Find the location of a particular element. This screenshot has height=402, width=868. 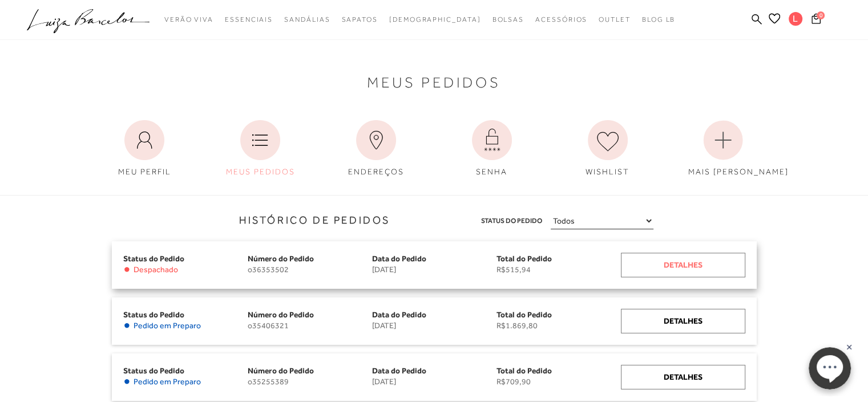

span: Essenciais is located at coordinates (249, 19).